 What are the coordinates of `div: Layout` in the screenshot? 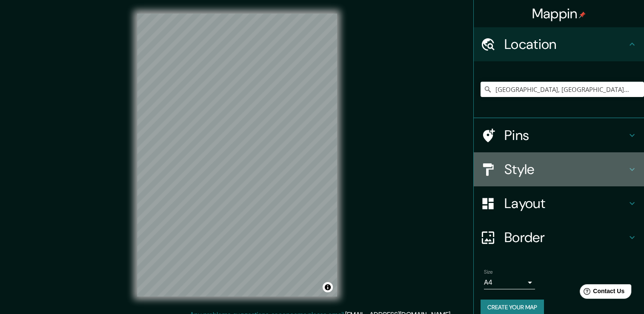 It's located at (559, 204).